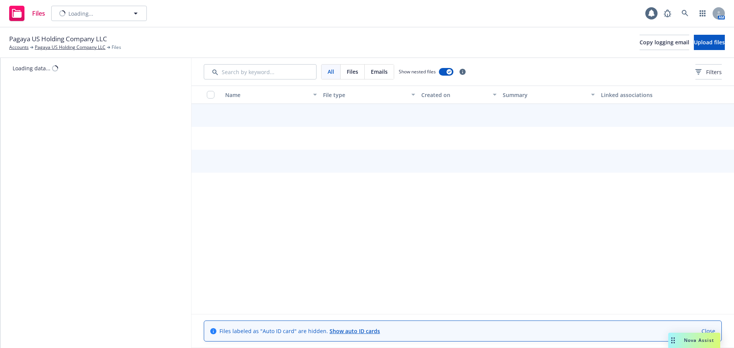  Describe the element at coordinates (267, 95) in the screenshot. I see `div: Name` at that location.